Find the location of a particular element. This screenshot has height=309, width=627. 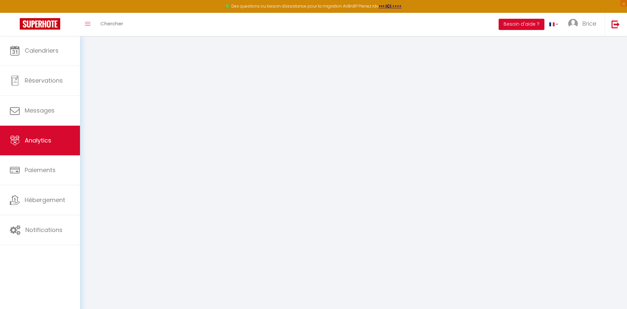

span: Brice is located at coordinates (589, 23).